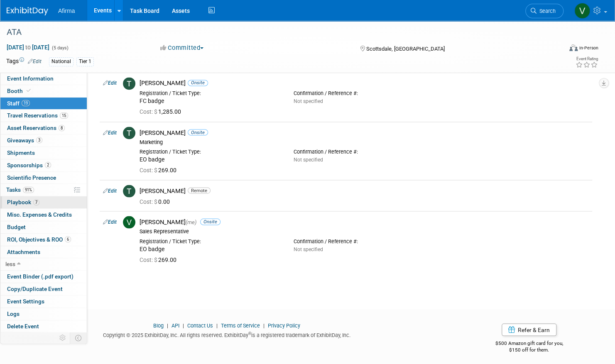 This screenshot has width=615, height=364. I want to click on span: Delete Event, so click(23, 326).